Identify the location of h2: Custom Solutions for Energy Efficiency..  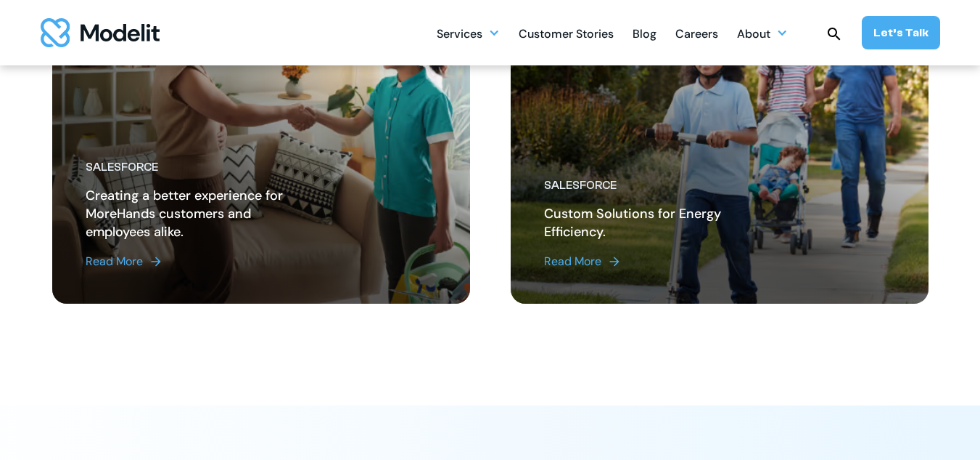
(660, 223).